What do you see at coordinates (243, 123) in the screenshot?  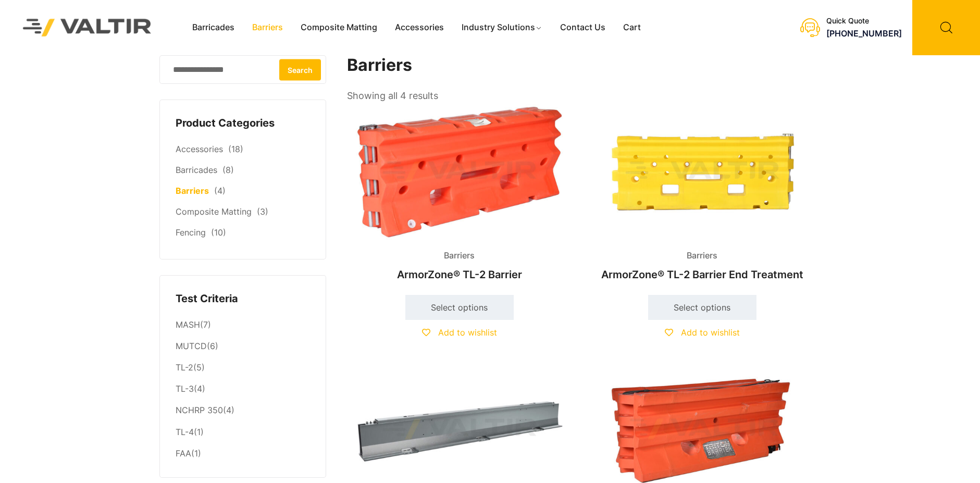 I see `h4: Product Categories` at bounding box center [243, 123].